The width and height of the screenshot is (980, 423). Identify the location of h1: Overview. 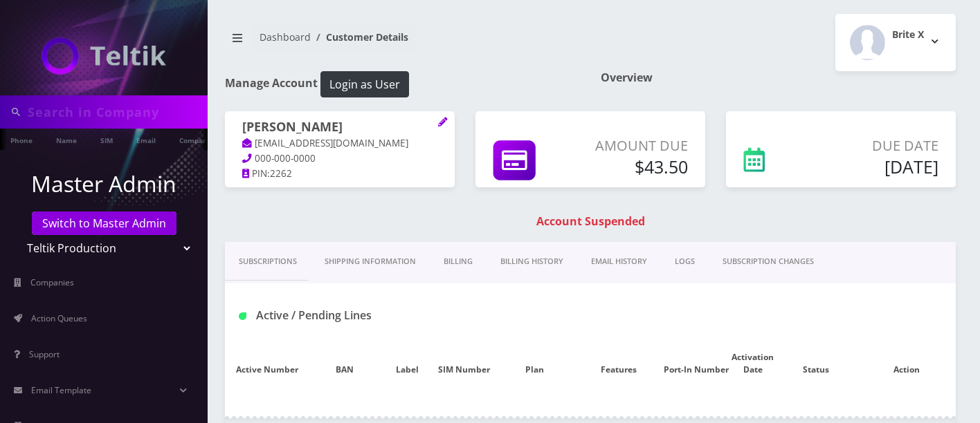
(778, 77).